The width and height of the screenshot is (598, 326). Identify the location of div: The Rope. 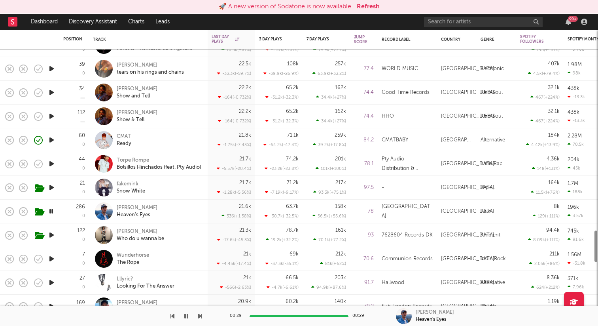
(133, 262).